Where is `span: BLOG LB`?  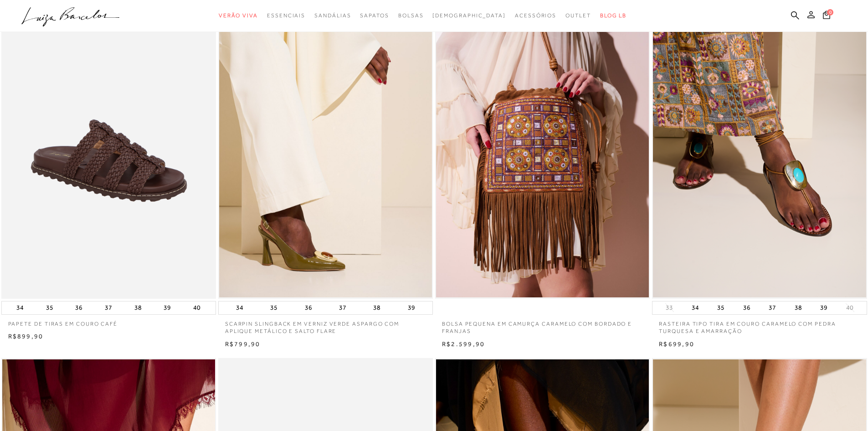
span: BLOG LB is located at coordinates (613, 15).